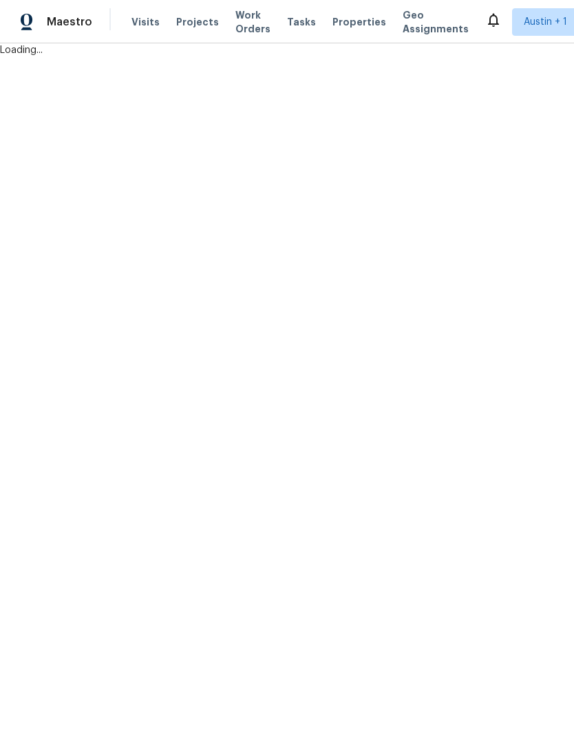 The height and width of the screenshot is (748, 574). I want to click on span: Geo Assignments, so click(436, 22).